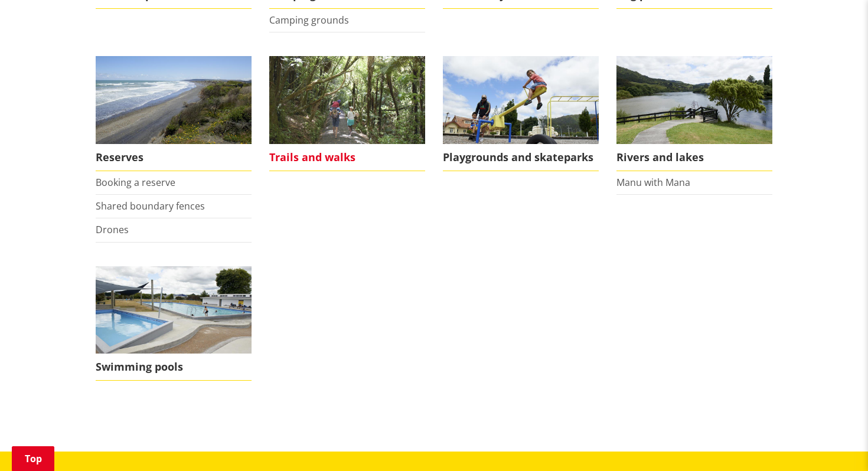 The width and height of the screenshot is (868, 471). I want to click on a: Top, so click(33, 458).